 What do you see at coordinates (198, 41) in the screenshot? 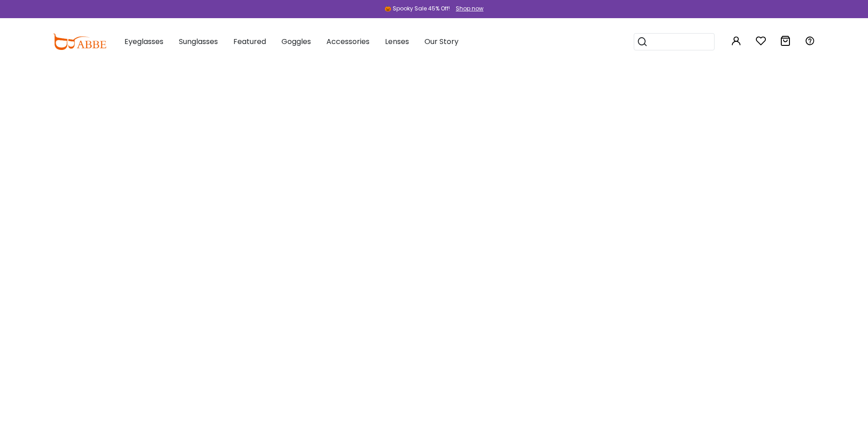
I see `span: Sunglasses` at bounding box center [198, 41].